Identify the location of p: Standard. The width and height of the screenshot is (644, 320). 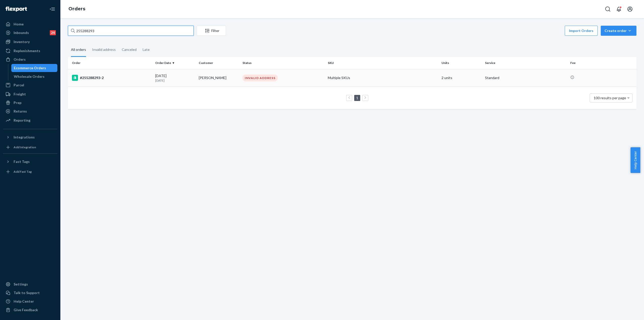
(525, 78).